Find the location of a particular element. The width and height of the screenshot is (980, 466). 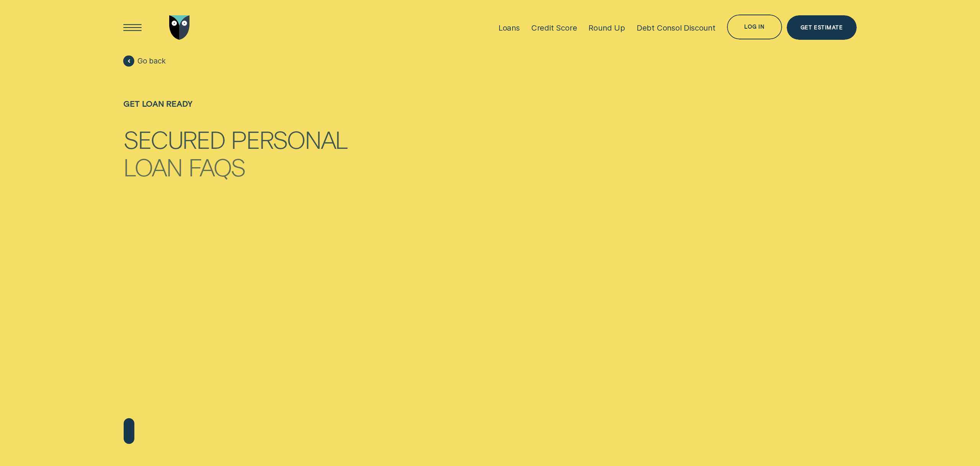

div: Round Up is located at coordinates (607, 27).